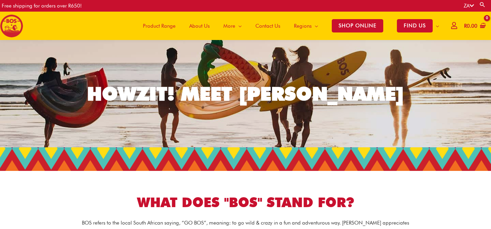  I want to click on span: R, so click(466, 26).